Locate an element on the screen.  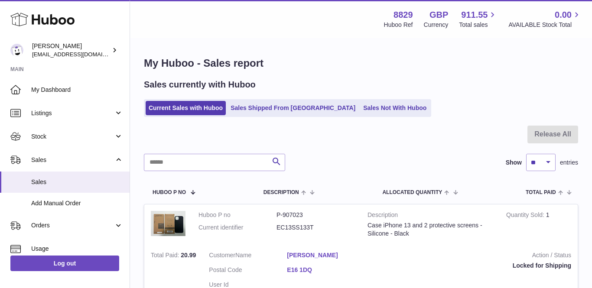
a: Log out is located at coordinates (65, 264).